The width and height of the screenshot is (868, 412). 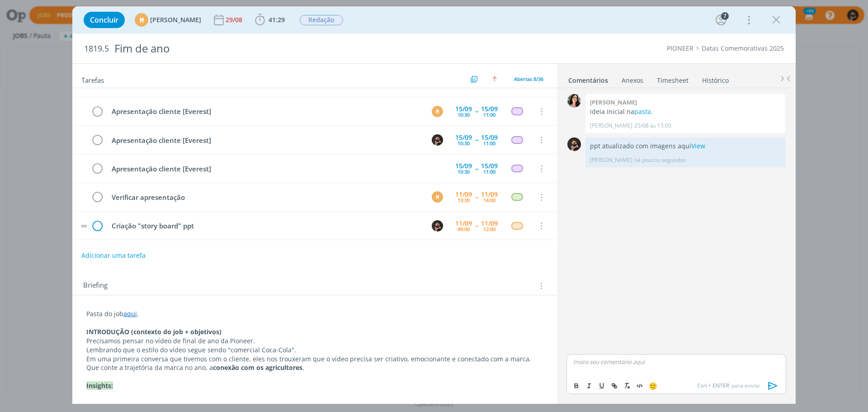 What do you see at coordinates (154, 332) in the screenshot?
I see `strong: INTRODUÇÃO (contexto do job + objetivos)` at bounding box center [154, 332].